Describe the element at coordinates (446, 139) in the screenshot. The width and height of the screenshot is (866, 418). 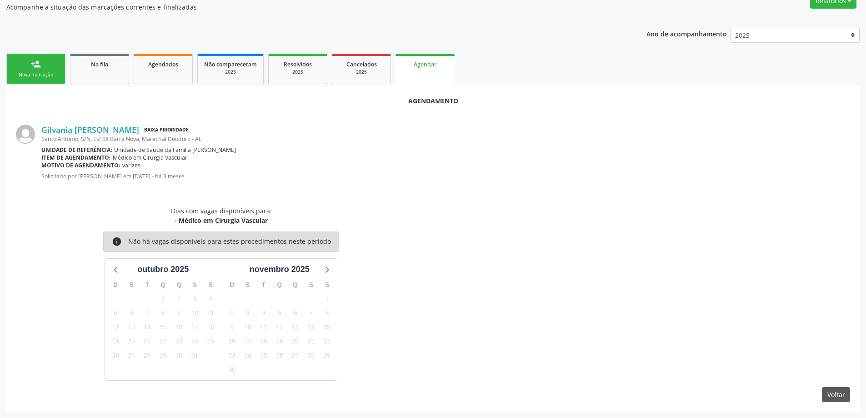
I see `div: Santo Antonio, S/N, Esf 08 Barra Nova, Marechal Deodoro - AL` at that location.